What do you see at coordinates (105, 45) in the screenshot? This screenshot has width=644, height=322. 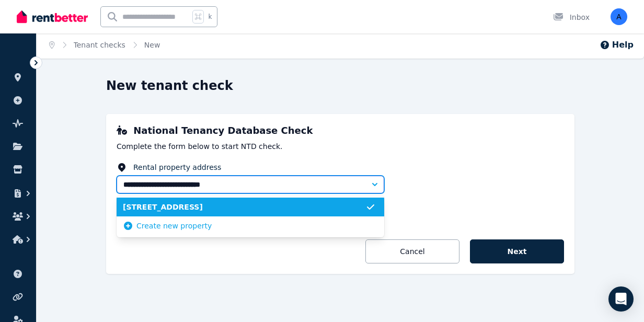 I see `nav: Breadcrumb` at bounding box center [105, 45].